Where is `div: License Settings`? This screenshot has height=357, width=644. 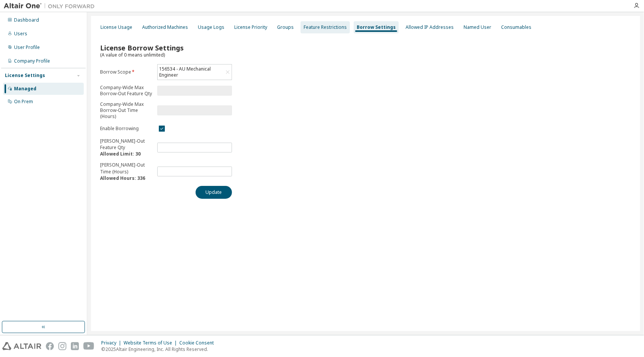
div: License Settings is located at coordinates (25, 75).